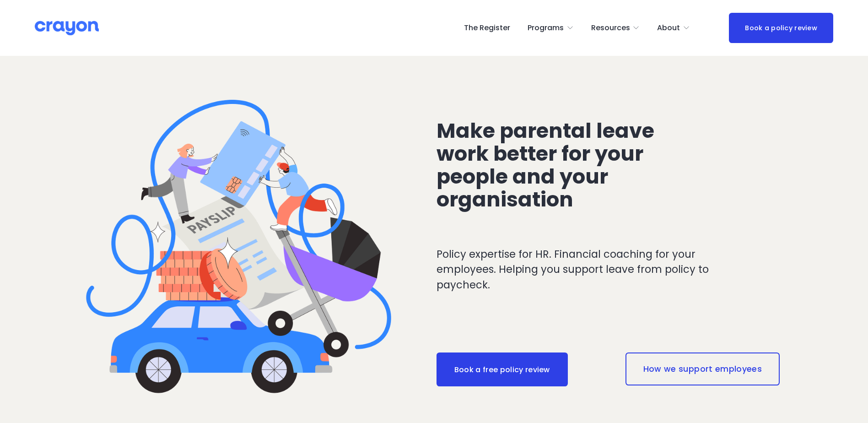  Describe the element at coordinates (502, 369) in the screenshot. I see `a: Book a free policy review` at that location.